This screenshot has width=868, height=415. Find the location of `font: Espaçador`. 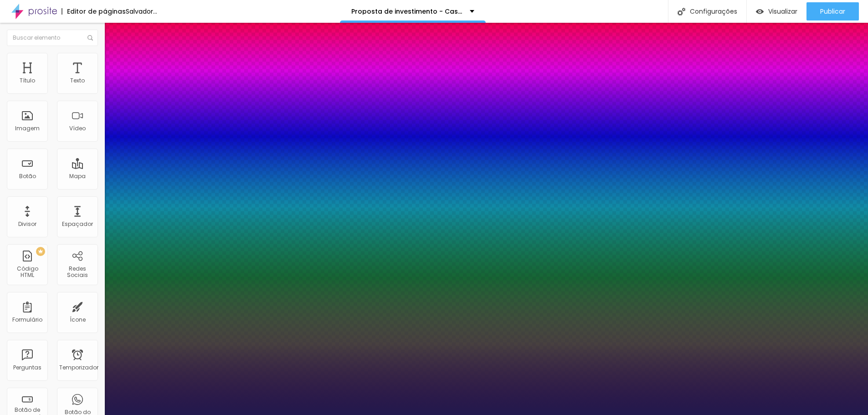

font: Espaçador is located at coordinates (78, 223).